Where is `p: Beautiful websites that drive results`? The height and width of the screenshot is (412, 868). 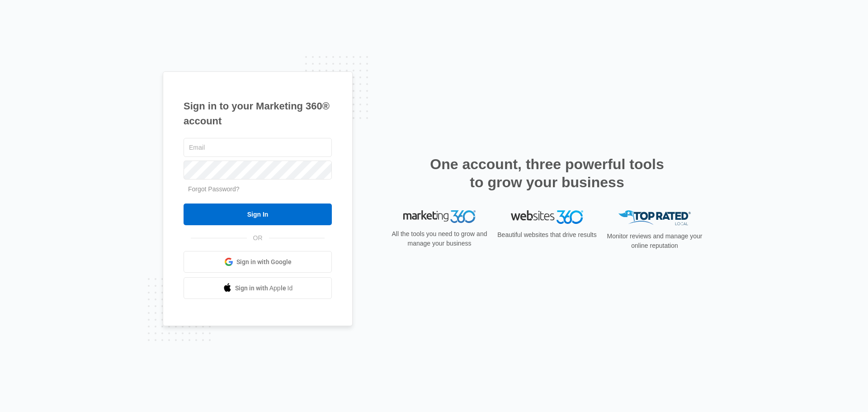 p: Beautiful websites that drive results is located at coordinates (547, 235).